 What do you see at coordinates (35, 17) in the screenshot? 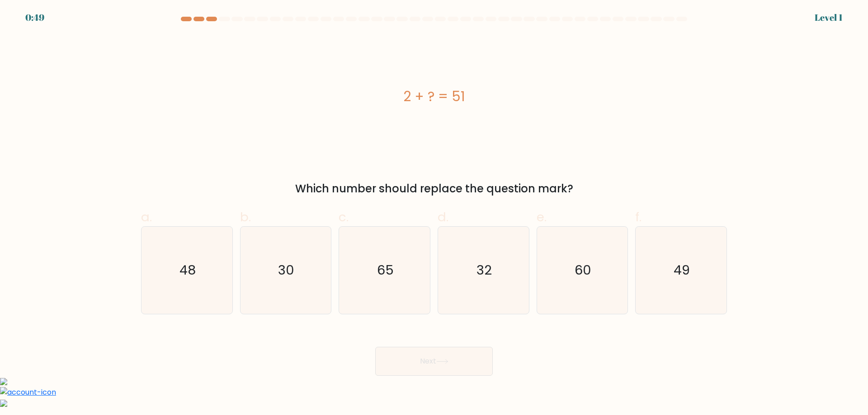
I see `div: 0:49` at bounding box center [35, 17].